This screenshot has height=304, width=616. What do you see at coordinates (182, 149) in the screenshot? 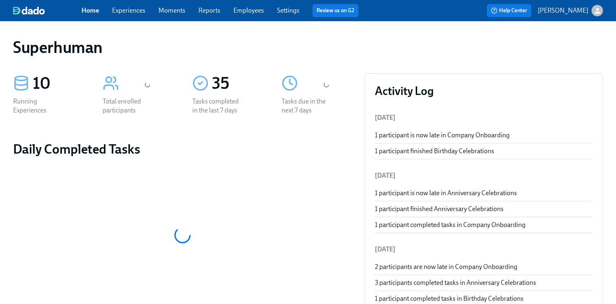
I see `h2: Daily Completed Tasks` at bounding box center [182, 149].